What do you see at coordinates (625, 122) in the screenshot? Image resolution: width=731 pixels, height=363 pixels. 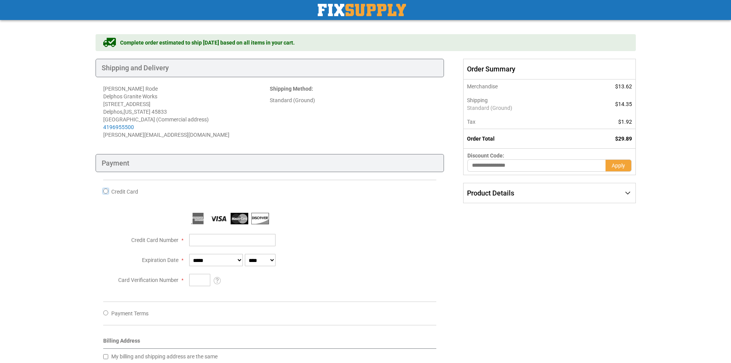 I see `span: $1.92` at bounding box center [625, 122].